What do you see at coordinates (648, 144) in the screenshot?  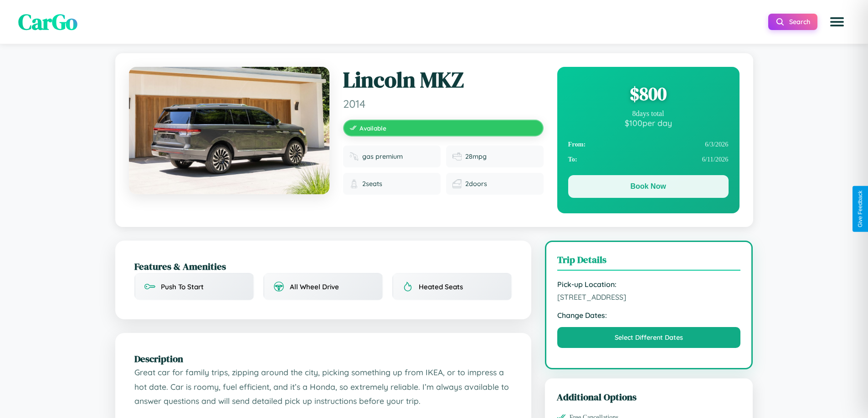 I see `div: 6 / 3 / 2026` at bounding box center [648, 144].